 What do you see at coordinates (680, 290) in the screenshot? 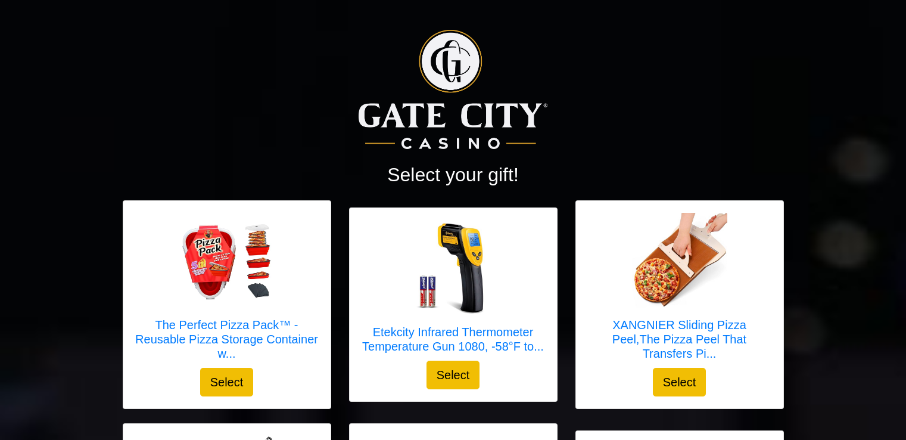
I see `a: XANGNIER Sliding Pizza Peel,The Pizza Peel That Transfers Pizza Perfectly,Super Magic Peel Pizza,...` at bounding box center [680, 290].